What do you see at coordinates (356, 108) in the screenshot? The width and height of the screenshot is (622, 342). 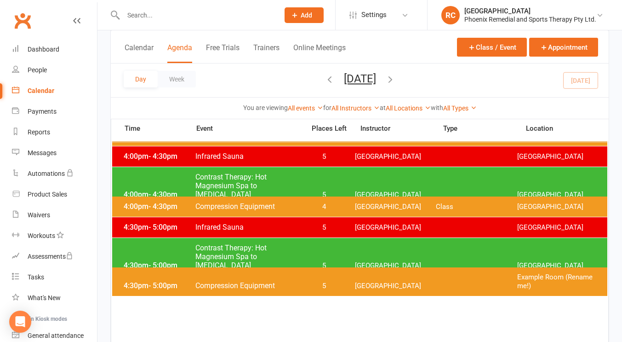 I see `a: All Instructors` at bounding box center [356, 108].